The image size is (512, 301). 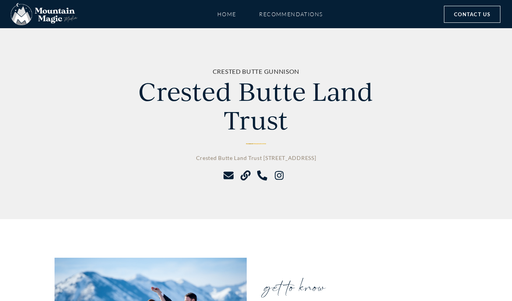 What do you see at coordinates (472, 14) in the screenshot?
I see `a: Contact Us` at bounding box center [472, 14].